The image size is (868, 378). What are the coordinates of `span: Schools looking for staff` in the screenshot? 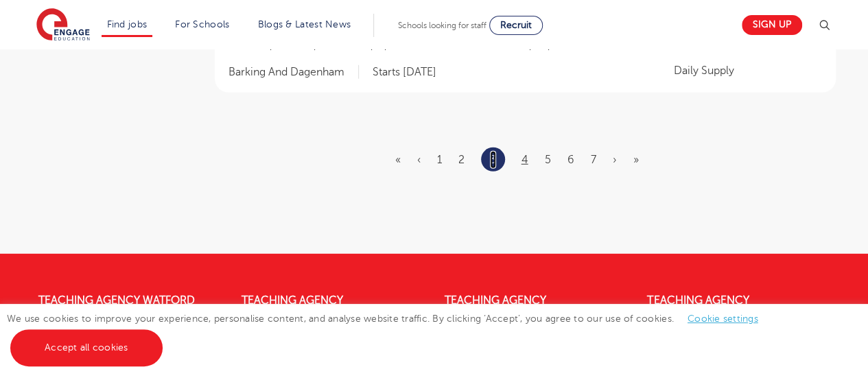 It's located at (442, 25).